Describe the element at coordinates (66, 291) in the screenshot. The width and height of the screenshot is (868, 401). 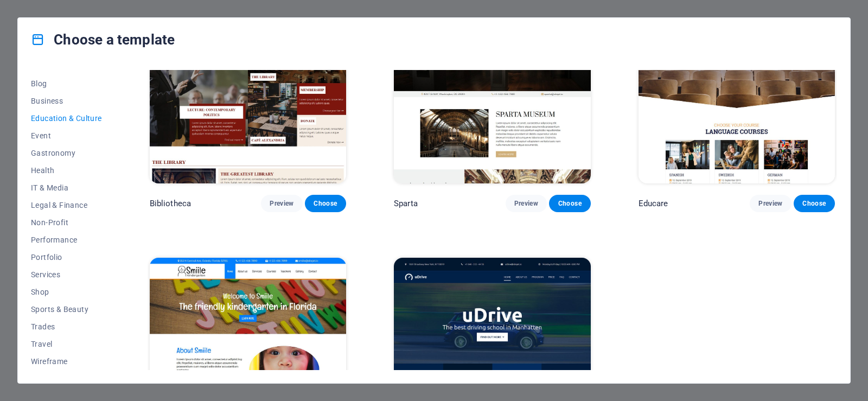
I see `button: Shop` at that location.